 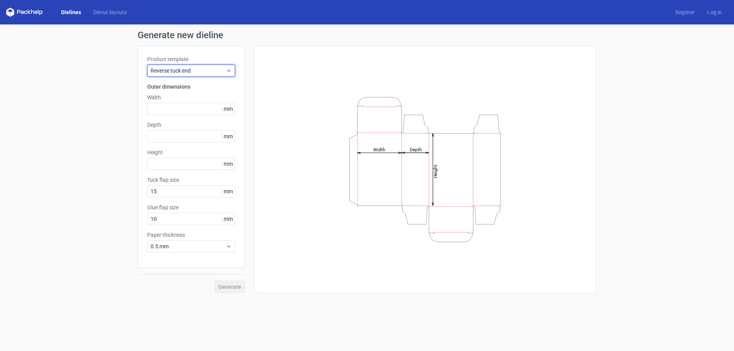 I want to click on label: Product template, so click(x=191, y=59).